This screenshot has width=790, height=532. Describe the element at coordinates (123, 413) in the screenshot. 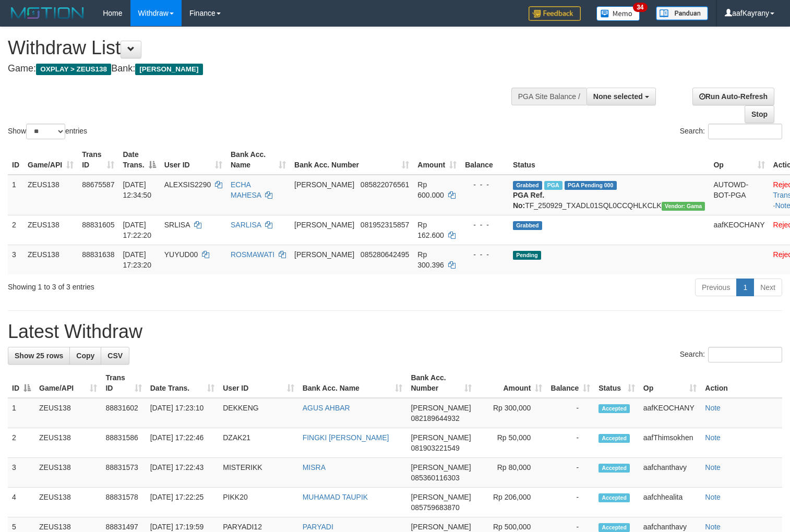

I see `td: 88831602` at that location.